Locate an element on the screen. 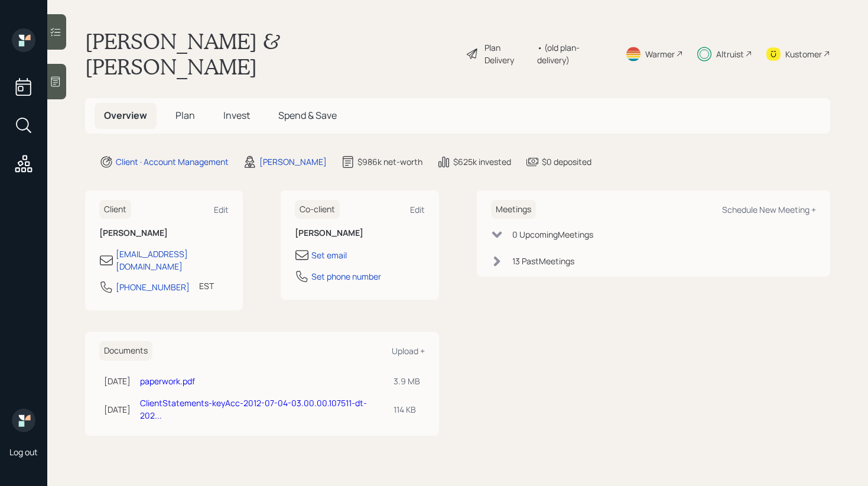  span: Overview is located at coordinates (126, 115).